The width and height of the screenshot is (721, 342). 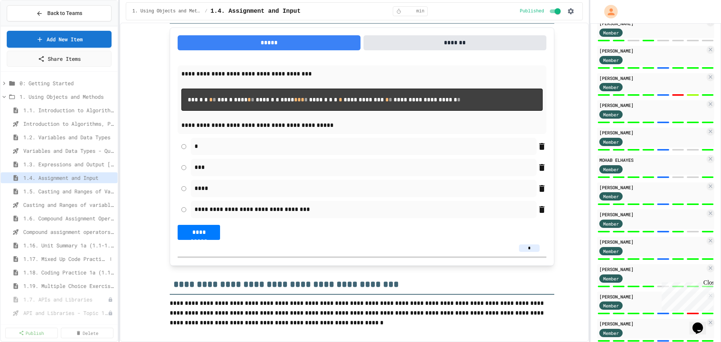 I want to click on div: Content is published and visible to students, so click(x=541, y=11).